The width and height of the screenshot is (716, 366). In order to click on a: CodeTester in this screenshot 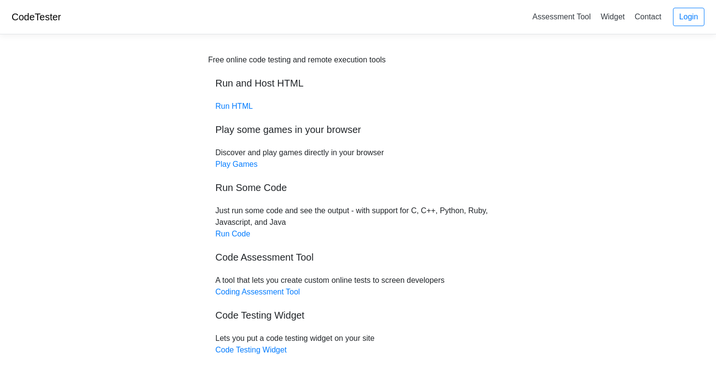, I will do `click(36, 17)`.